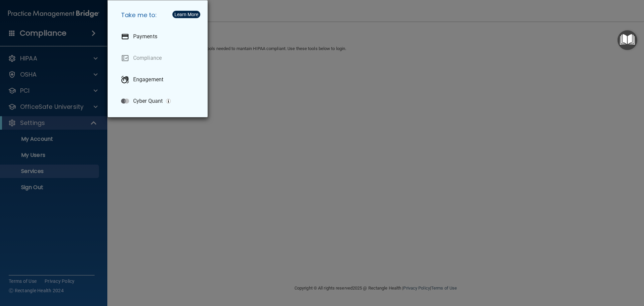 This screenshot has height=306, width=644. I want to click on p: Cyber Quant, so click(148, 101).